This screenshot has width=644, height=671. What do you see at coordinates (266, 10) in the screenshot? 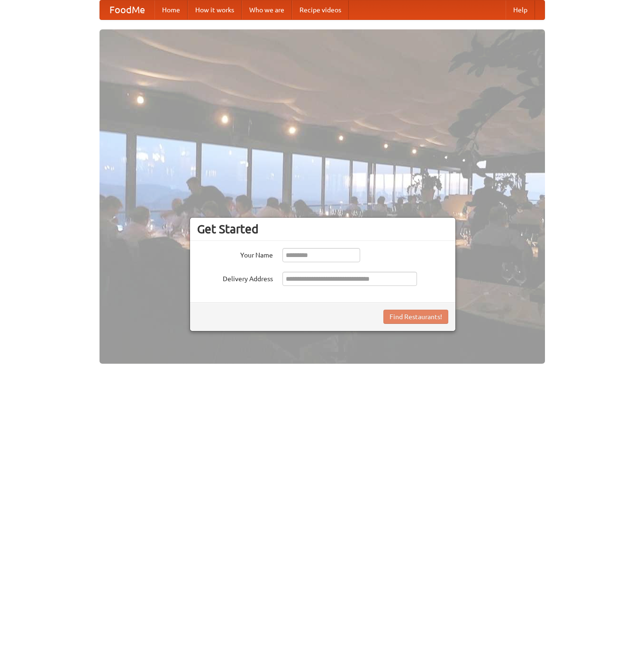
I see `a: Who we are` at bounding box center [266, 10].